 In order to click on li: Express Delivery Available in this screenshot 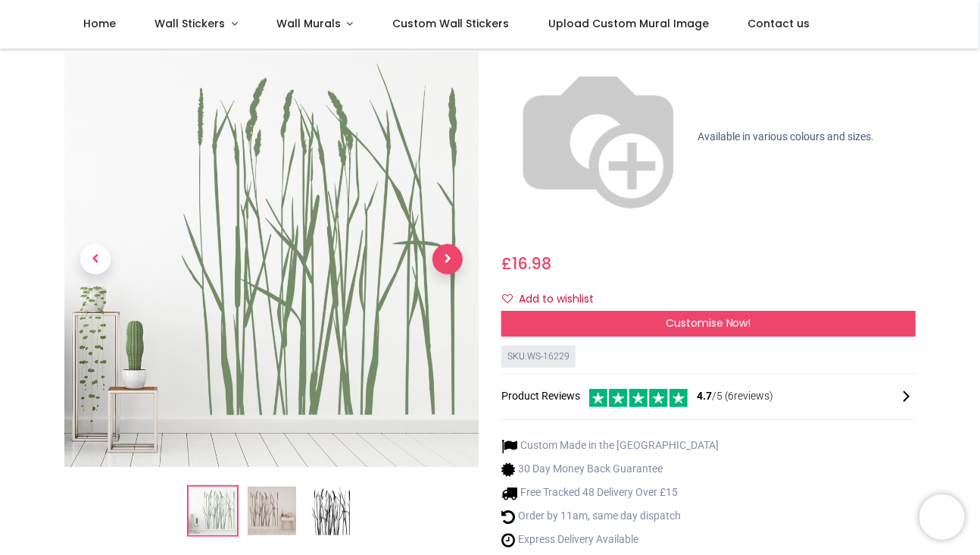, I will do `click(610, 540)`.